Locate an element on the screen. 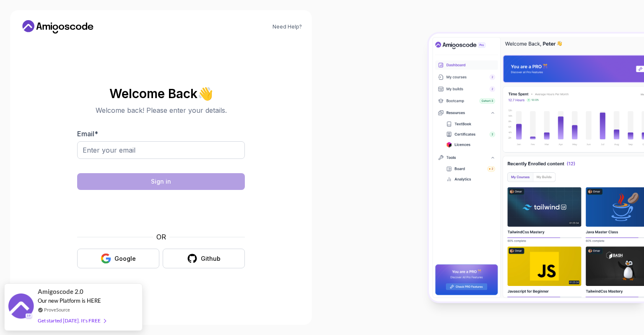 The image size is (644, 335). span: Our new Platform is HERE is located at coordinates (69, 301).